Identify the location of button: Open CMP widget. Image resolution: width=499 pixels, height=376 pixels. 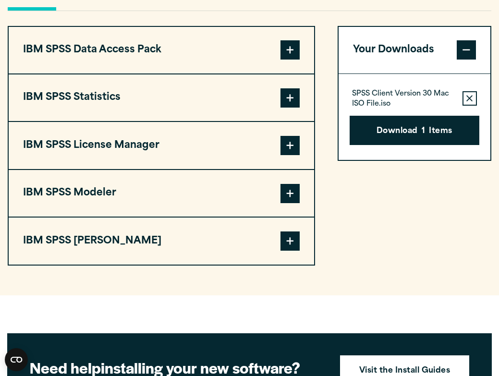
(16, 360).